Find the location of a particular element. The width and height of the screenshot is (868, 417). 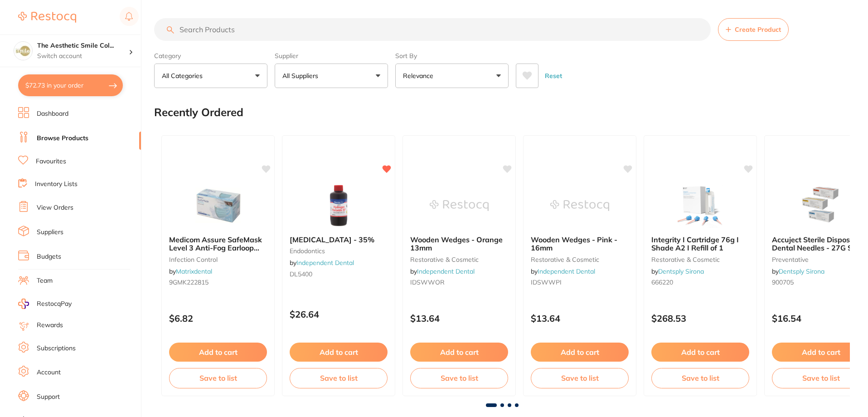

label: Supplier is located at coordinates (331, 56).